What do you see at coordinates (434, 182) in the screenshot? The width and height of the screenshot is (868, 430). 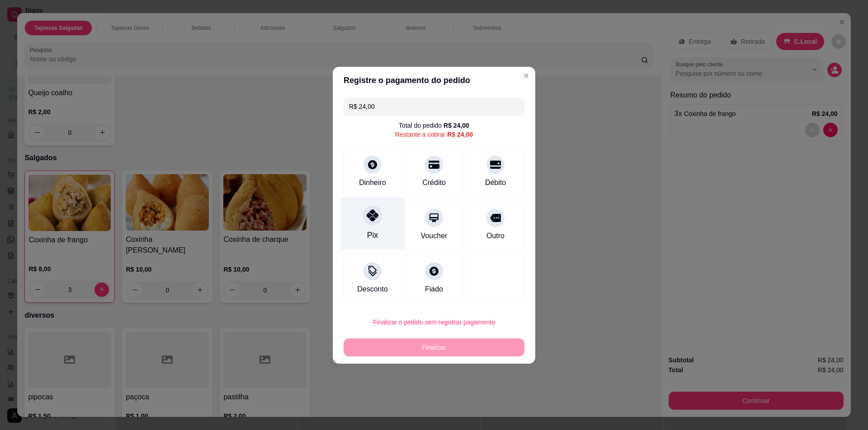 I see `div: Crédito` at bounding box center [434, 182].